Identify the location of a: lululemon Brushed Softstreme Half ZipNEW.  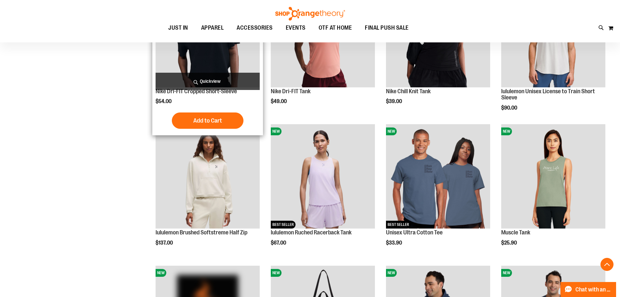
(208, 176).